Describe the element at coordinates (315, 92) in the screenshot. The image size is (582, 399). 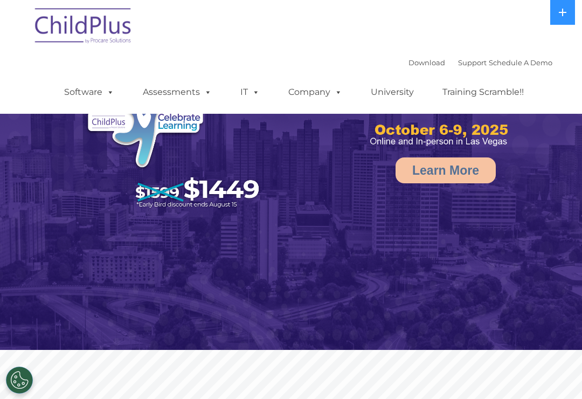
I see `a: Company` at that location.